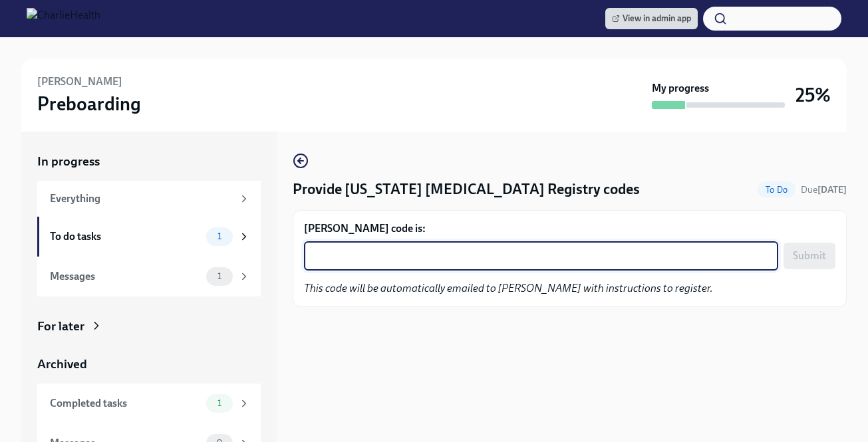 This screenshot has height=442, width=868. What do you see at coordinates (824, 190) in the screenshot?
I see `span: Due` at bounding box center [824, 190].